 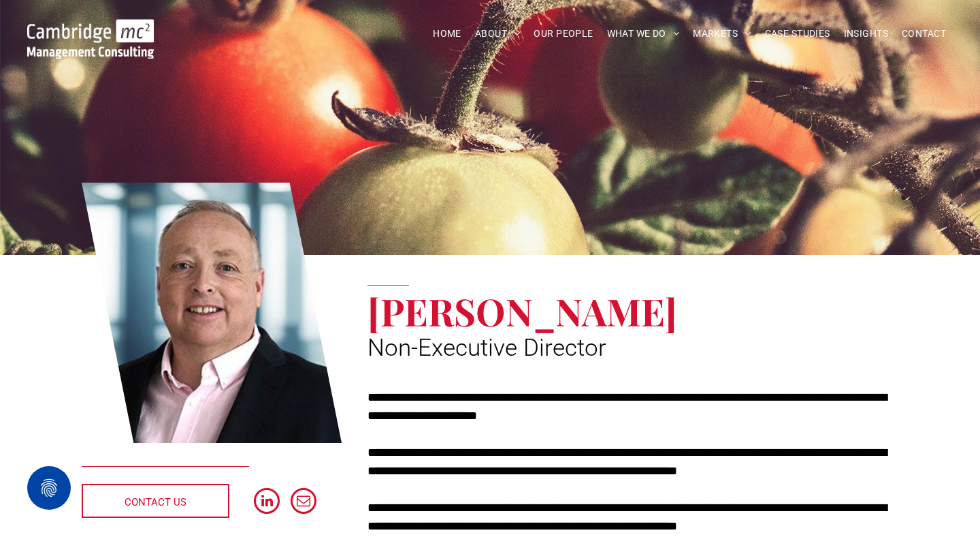 I want to click on span: Non-Executive Director, so click(x=487, y=347).